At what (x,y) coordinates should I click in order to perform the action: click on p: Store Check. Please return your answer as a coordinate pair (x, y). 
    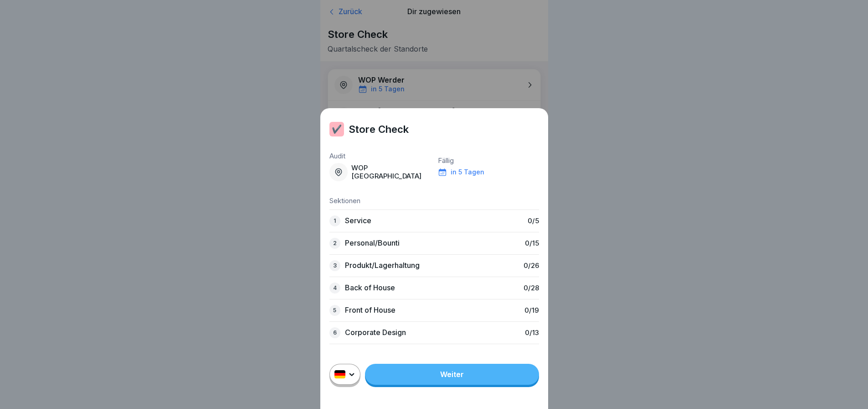
    Looking at the image, I should click on (378, 129).